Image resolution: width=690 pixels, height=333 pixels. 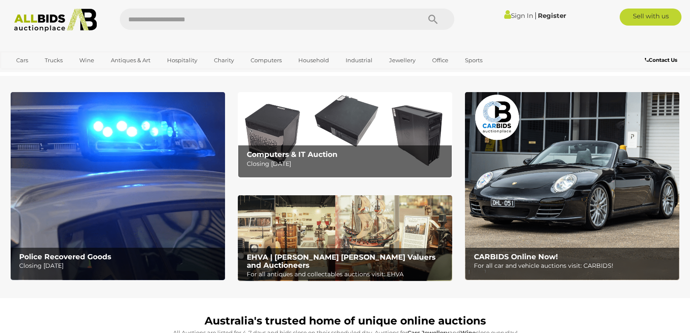 I want to click on b: Police Recovered Goods, so click(x=65, y=257).